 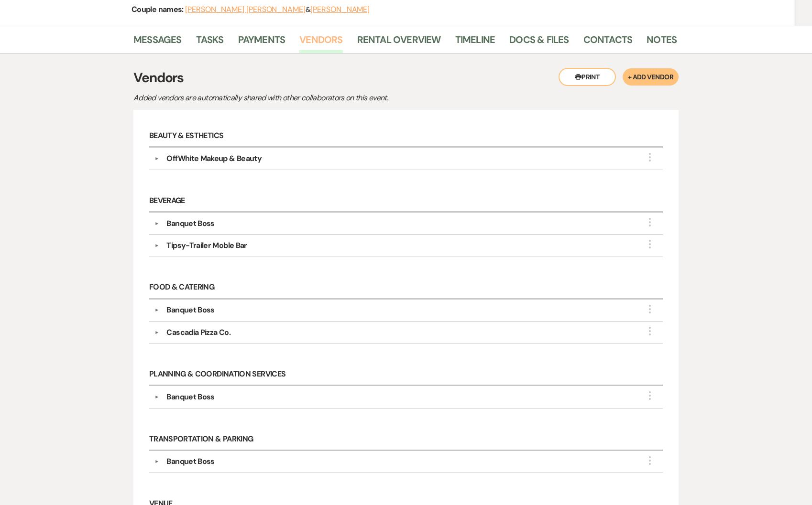 What do you see at coordinates (159, 9) in the screenshot?
I see `span: Couple names:` at bounding box center [159, 9].